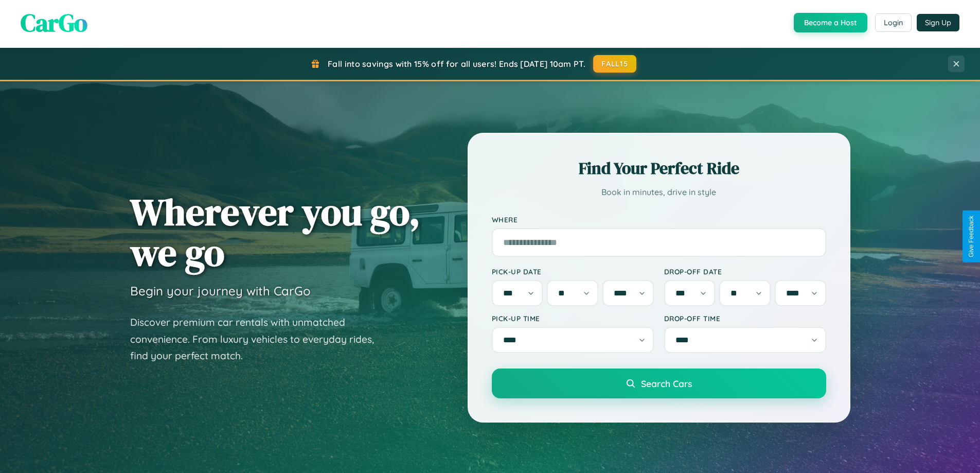  What do you see at coordinates (938, 23) in the screenshot?
I see `button: Sign Up` at bounding box center [938, 23].